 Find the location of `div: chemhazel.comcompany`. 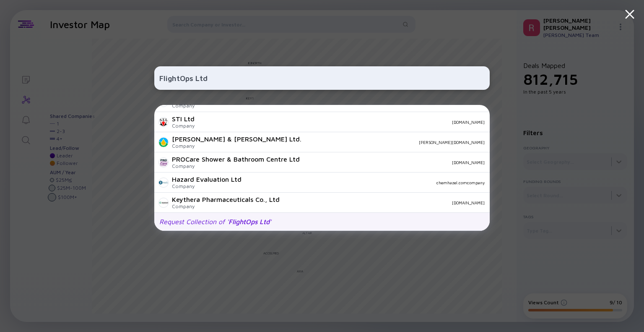

div: chemhazel.comcompany is located at coordinates (366, 182).